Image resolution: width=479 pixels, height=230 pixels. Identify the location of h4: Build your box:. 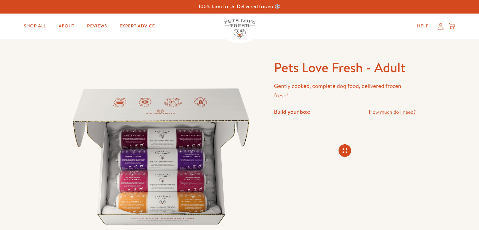
(292, 111).